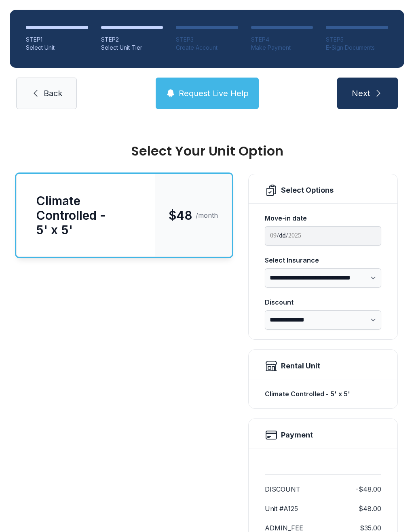 The image size is (414, 532). What do you see at coordinates (132, 48) in the screenshot?
I see `div: Select Unit Tier` at bounding box center [132, 48].